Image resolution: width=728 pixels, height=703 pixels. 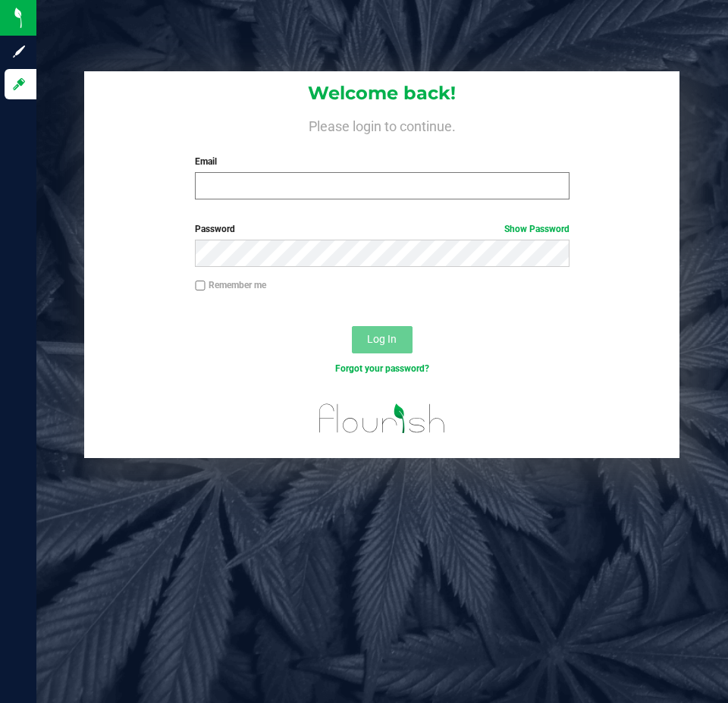 What do you see at coordinates (19, 84) in the screenshot?
I see `inline-svg: Log in` at bounding box center [19, 84].